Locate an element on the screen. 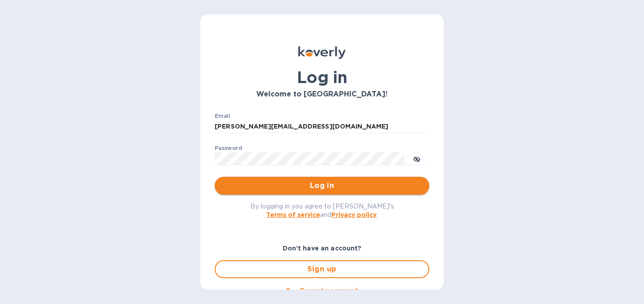  b: Terms of service is located at coordinates (293, 215).